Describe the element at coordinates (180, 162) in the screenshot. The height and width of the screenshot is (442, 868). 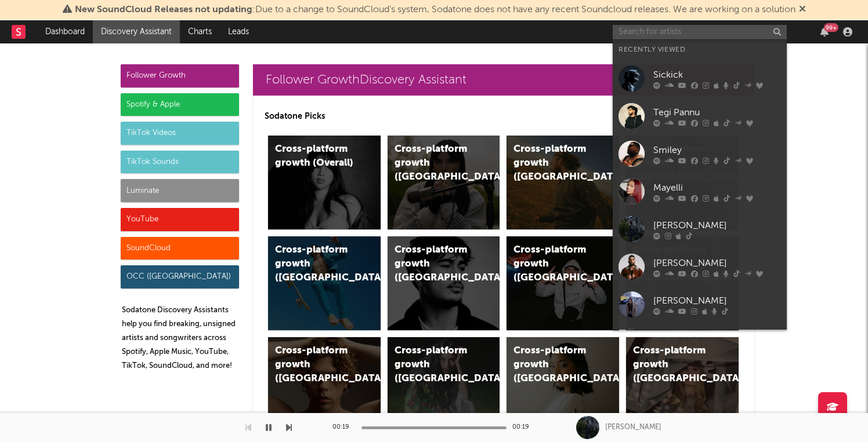
I see `div: TikTok Sounds` at that location.